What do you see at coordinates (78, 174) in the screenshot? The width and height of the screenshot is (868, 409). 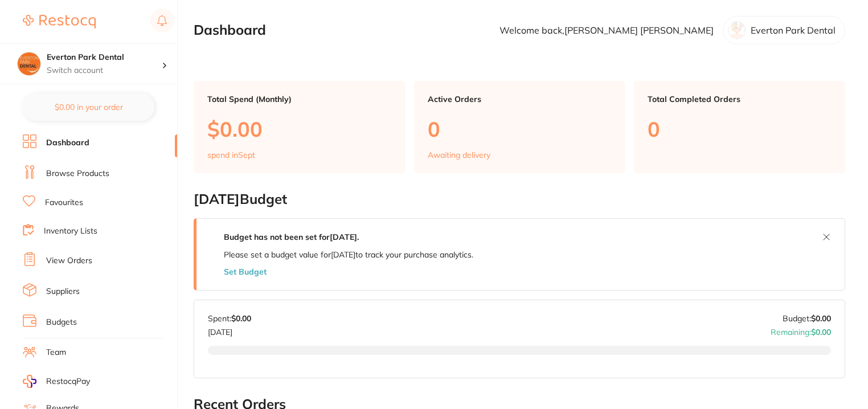 I see `a: Browse Products` at bounding box center [78, 174].